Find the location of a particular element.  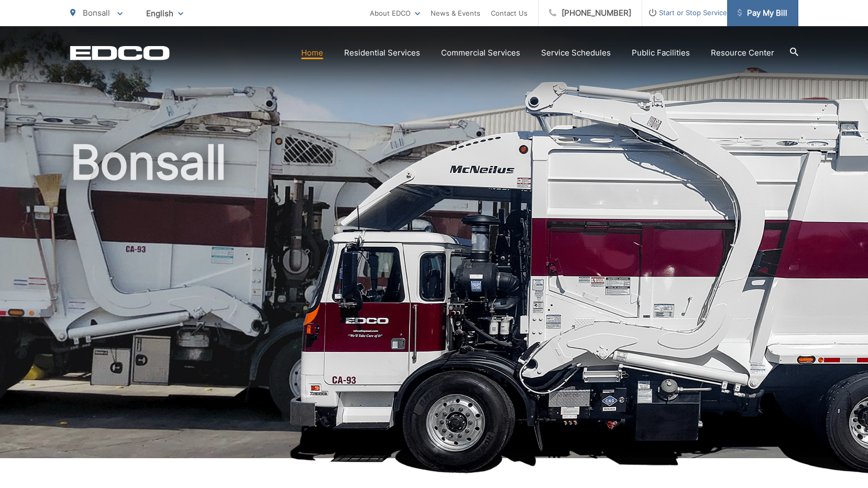

a: About EDCO is located at coordinates (395, 13).